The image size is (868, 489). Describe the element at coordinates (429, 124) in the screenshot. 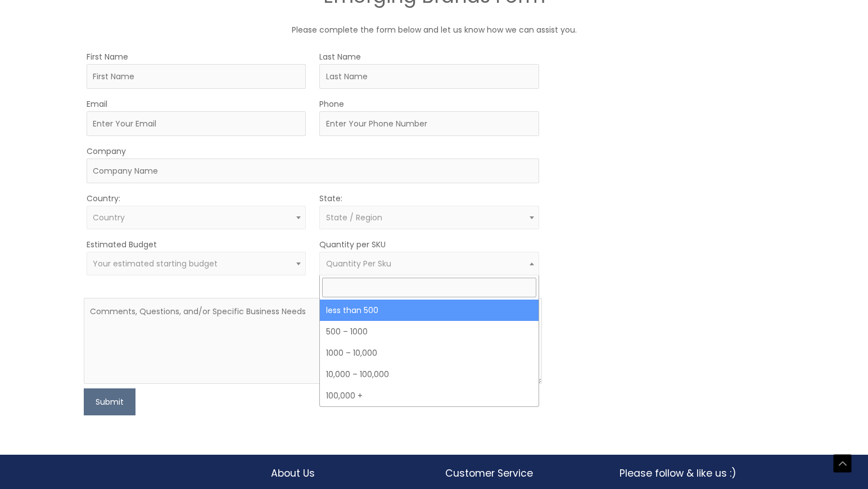

I see `input: Enter Your Phone Number` at that location.